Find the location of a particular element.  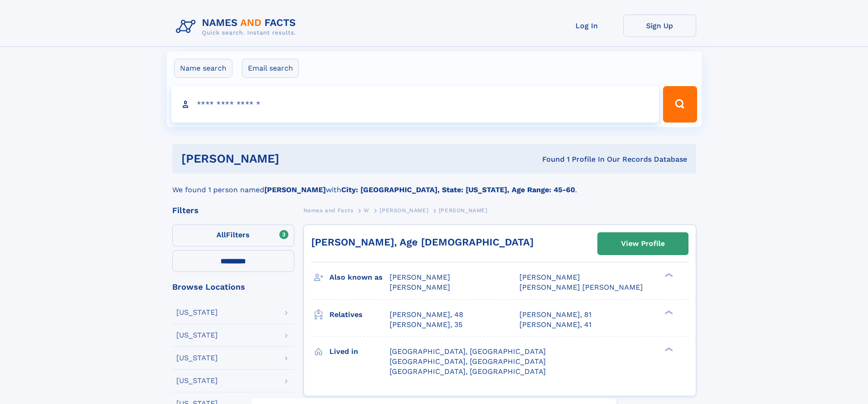

a: Sign Up is located at coordinates (659, 26).